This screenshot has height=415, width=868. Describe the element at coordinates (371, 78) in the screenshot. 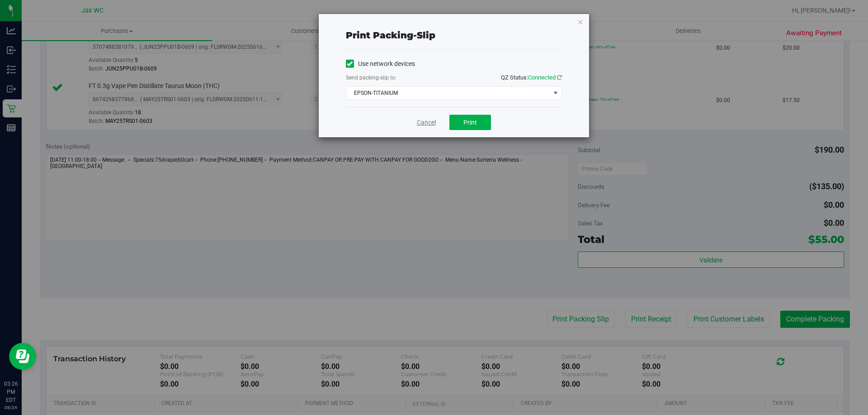

I see `label: Send packing-slip to:` at that location.